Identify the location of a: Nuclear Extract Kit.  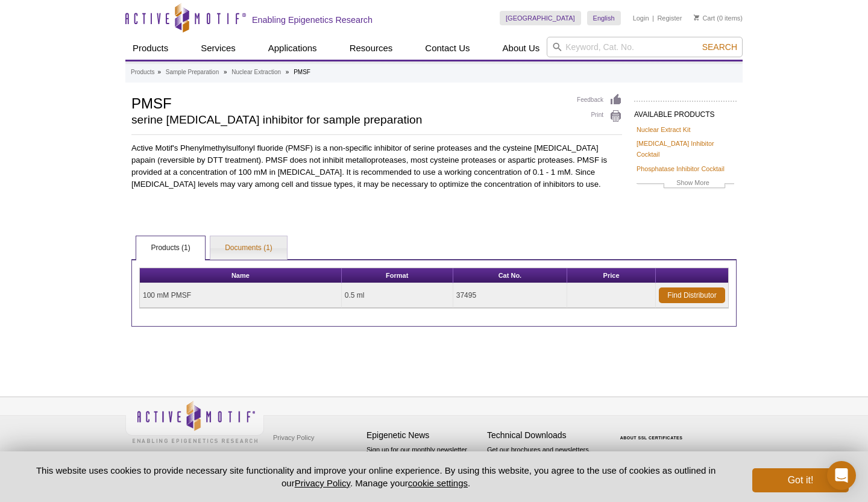
(663, 130).